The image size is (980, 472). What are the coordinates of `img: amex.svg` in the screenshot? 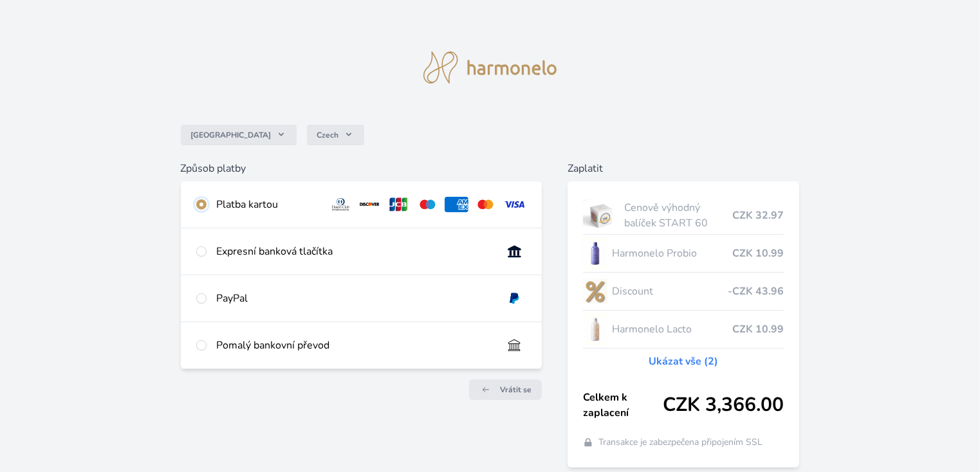 It's located at (456, 204).